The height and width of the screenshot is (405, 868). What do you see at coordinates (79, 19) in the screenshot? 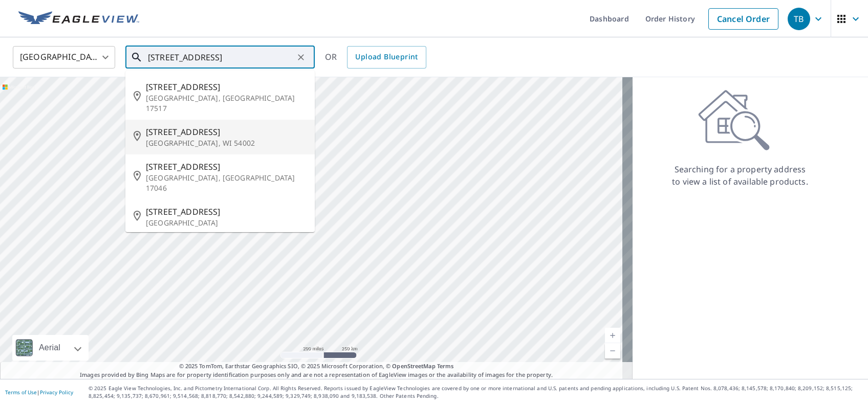
I see `img: EV Logo` at bounding box center [79, 19].